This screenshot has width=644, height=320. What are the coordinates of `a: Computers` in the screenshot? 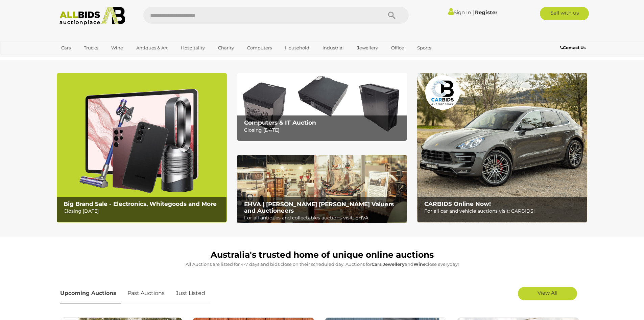 It's located at (260, 48).